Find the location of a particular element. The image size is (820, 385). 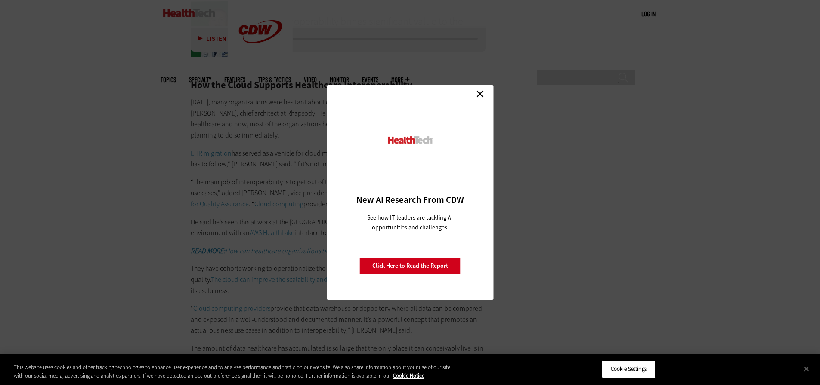

button: Close is located at coordinates (806, 369).